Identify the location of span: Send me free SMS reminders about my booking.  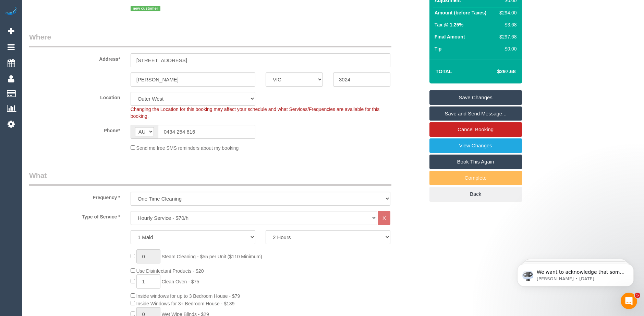
(187, 148).